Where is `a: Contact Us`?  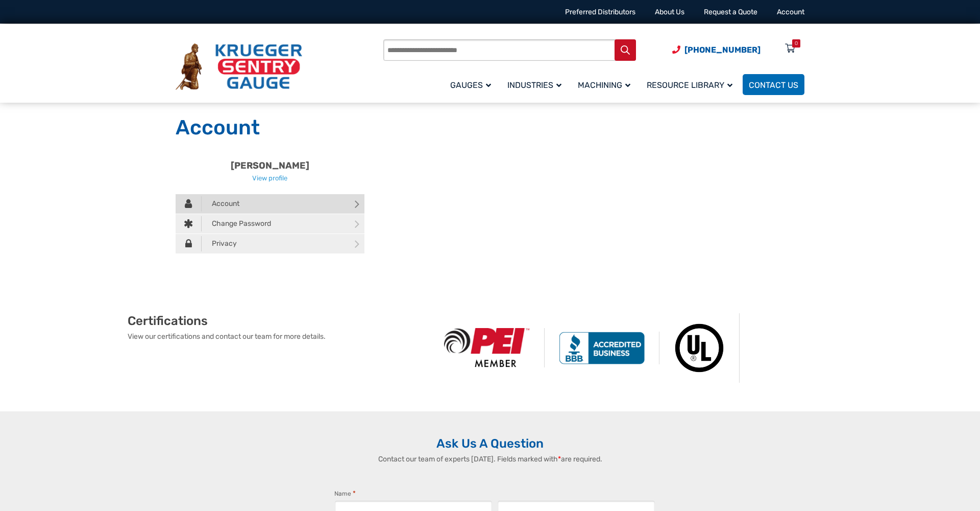 a: Contact Us is located at coordinates (774, 84).